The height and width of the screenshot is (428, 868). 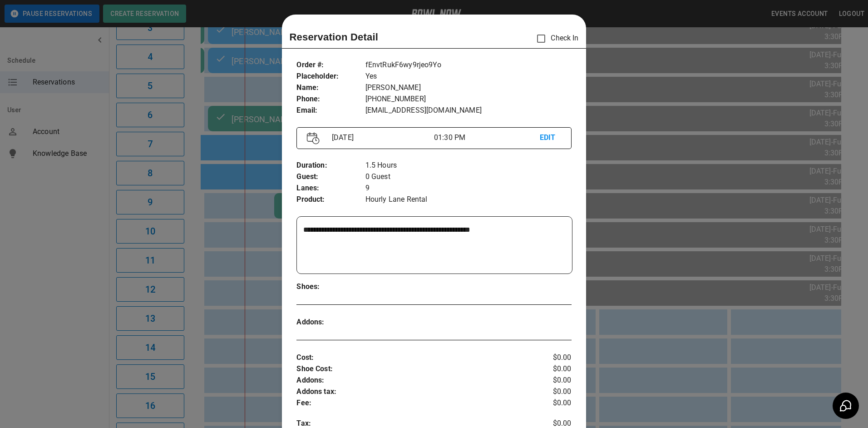 I want to click on p: Addons tax :, so click(x=411, y=391).